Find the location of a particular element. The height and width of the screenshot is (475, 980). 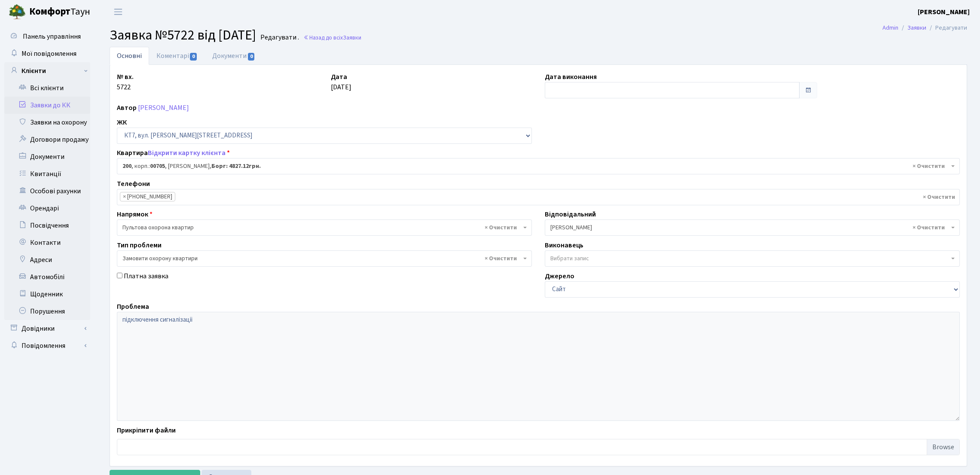

nav: breadcrumb is located at coordinates (925, 27).